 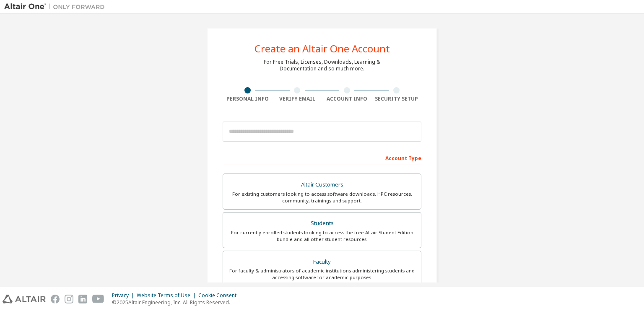 I want to click on div: For Free Trials, Licenses, Downloads, Learning & Documentation and so much more., so click(x=322, y=66).